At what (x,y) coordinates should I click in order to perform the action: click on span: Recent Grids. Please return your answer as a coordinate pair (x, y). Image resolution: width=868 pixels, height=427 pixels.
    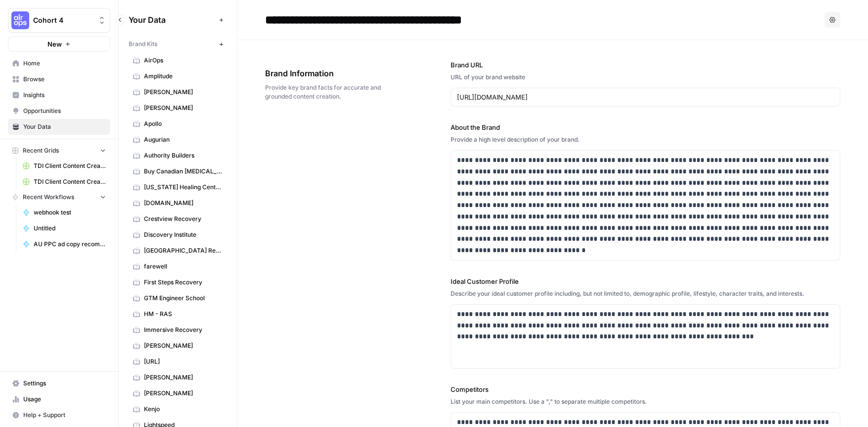
    Looking at the image, I should click on (41, 151).